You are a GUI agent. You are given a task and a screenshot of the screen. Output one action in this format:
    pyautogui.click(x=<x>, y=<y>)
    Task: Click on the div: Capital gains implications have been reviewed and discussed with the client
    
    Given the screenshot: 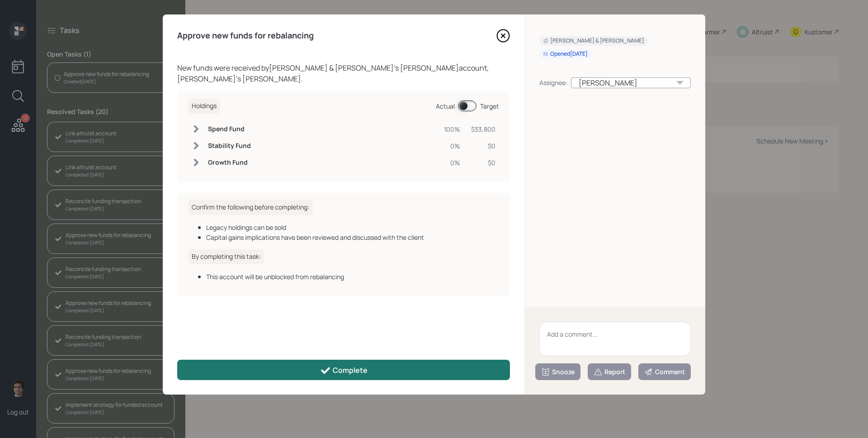 What is the action you would take?
    pyautogui.click(x=353, y=237)
    